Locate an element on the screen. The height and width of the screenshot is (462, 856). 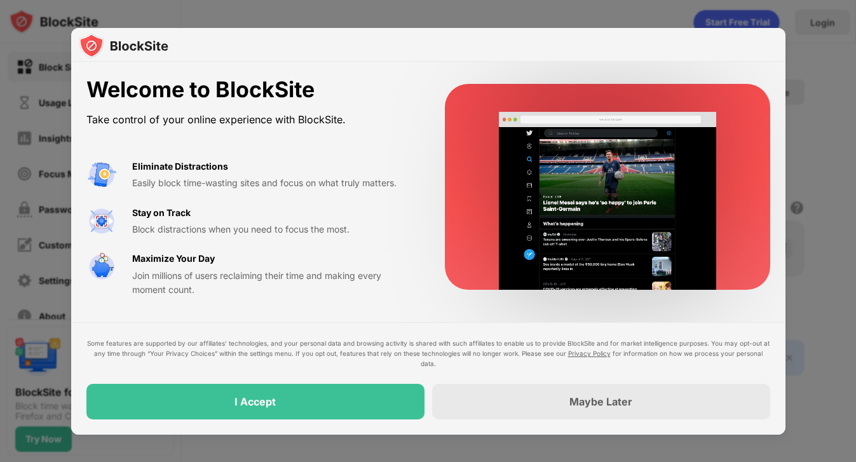
div: Maximize Your Day is located at coordinates (173, 259).